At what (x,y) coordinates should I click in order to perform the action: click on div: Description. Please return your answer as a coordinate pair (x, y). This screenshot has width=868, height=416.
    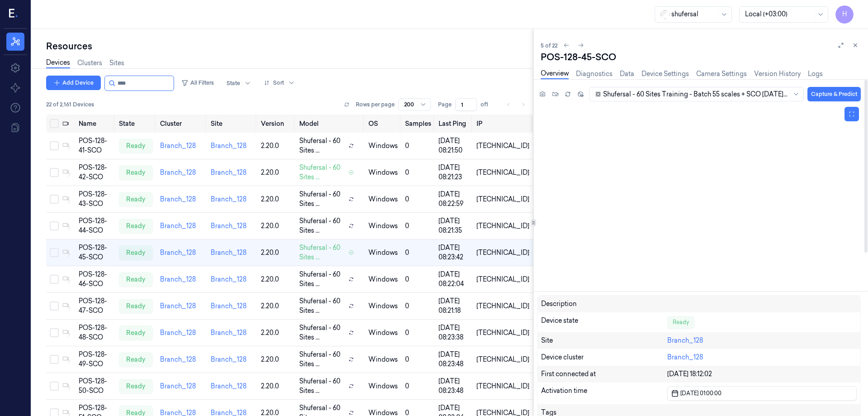
    Looking at the image, I should click on (604, 304).